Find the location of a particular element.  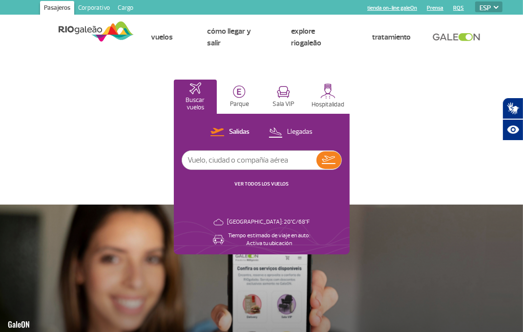

button: Llegadas is located at coordinates (291, 132).